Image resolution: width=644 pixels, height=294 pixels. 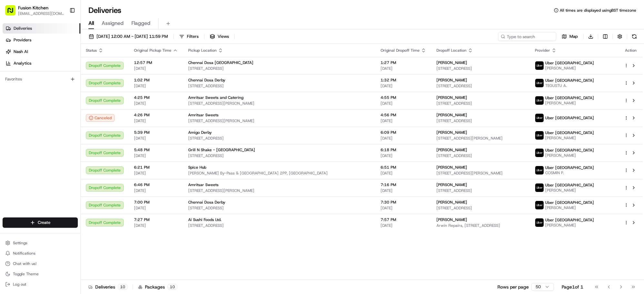 What do you see at coordinates (204, 220) in the screenshot?
I see `span: Ai Sushi Foods Ltd.` at bounding box center [204, 220].